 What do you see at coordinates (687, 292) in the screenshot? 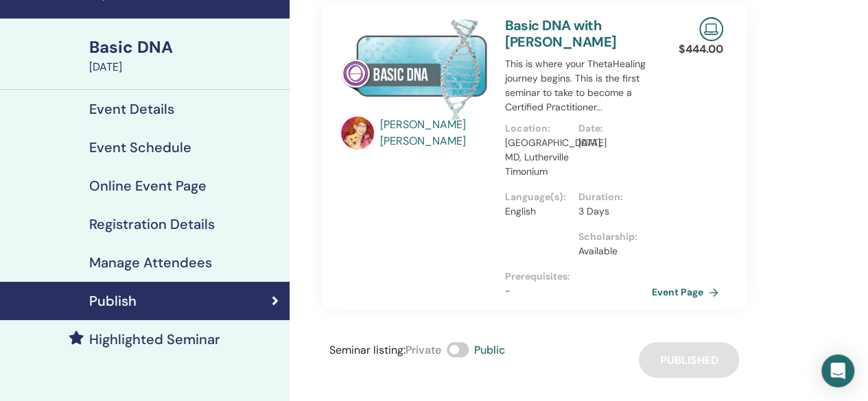
I see `a: Event Page` at bounding box center [687, 292].